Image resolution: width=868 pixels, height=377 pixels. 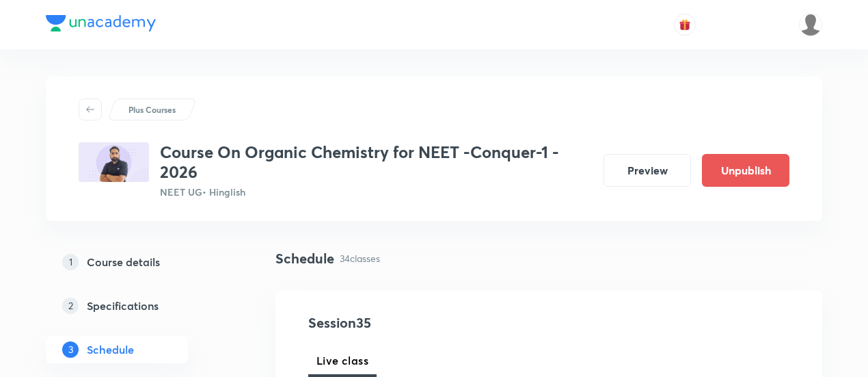 What do you see at coordinates (376, 192) in the screenshot?
I see `p: NEET UG • Hinglish` at bounding box center [376, 192].